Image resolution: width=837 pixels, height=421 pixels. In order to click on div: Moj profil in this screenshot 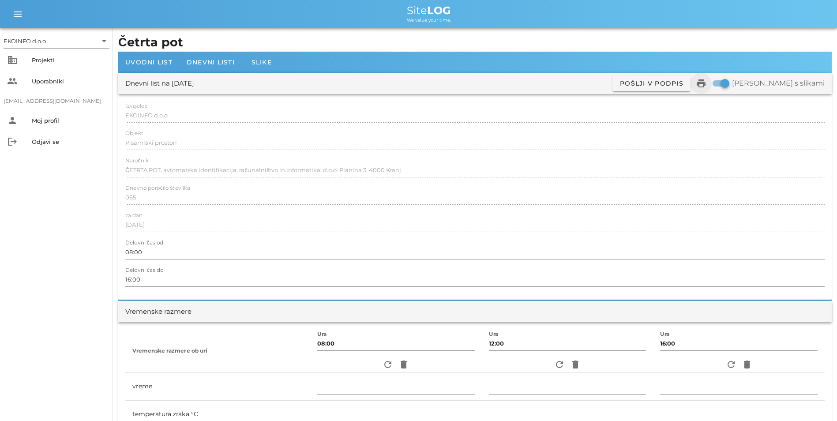, I will do `click(69, 120)`.